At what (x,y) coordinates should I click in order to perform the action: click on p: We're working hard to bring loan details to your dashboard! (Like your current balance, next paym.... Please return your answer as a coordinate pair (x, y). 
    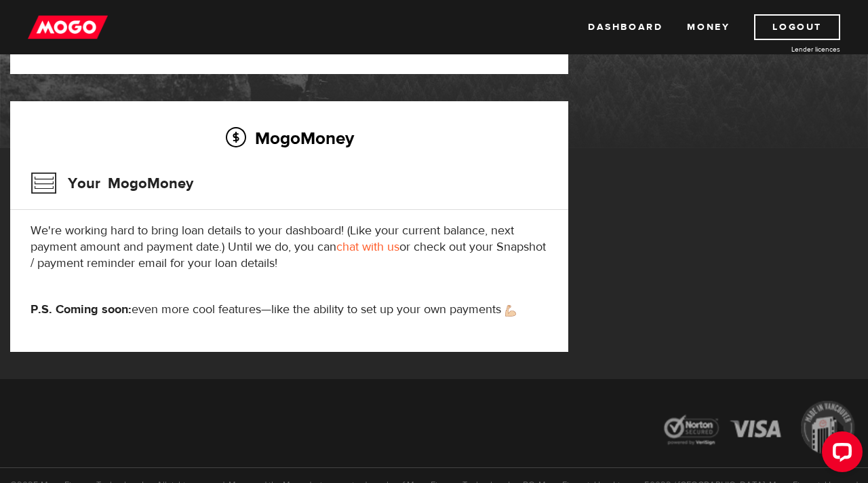
    Looking at the image, I should click on (289, 247).